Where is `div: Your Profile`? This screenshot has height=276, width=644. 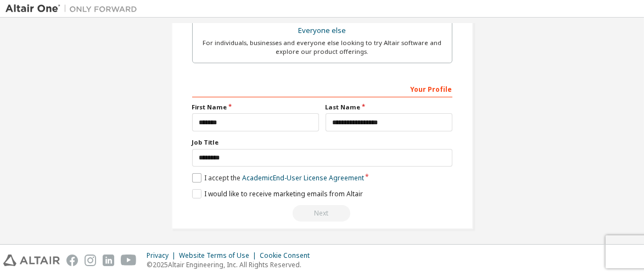
div: Your Profile is located at coordinates (322, 89).